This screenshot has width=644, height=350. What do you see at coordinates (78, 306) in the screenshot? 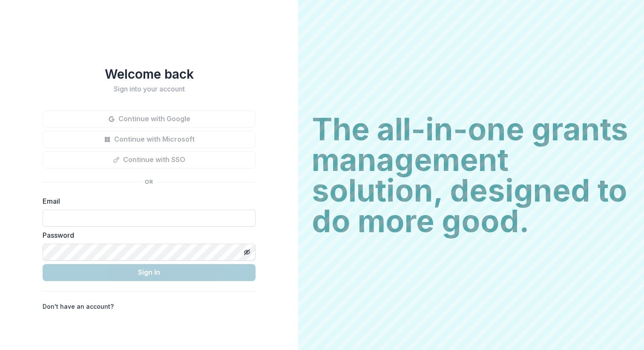
I see `p: Don't have an account?` at bounding box center [78, 306].